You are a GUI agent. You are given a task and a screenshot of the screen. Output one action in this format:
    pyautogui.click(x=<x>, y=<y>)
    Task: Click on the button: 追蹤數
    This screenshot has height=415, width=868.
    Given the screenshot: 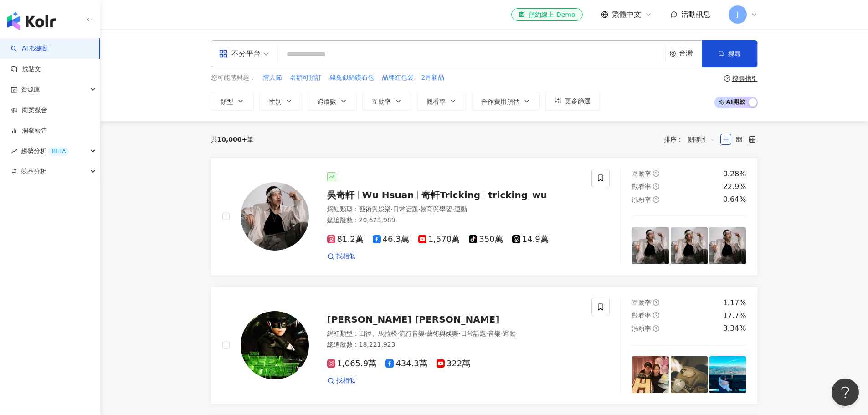 What is the action you would take?
    pyautogui.click(x=332, y=101)
    